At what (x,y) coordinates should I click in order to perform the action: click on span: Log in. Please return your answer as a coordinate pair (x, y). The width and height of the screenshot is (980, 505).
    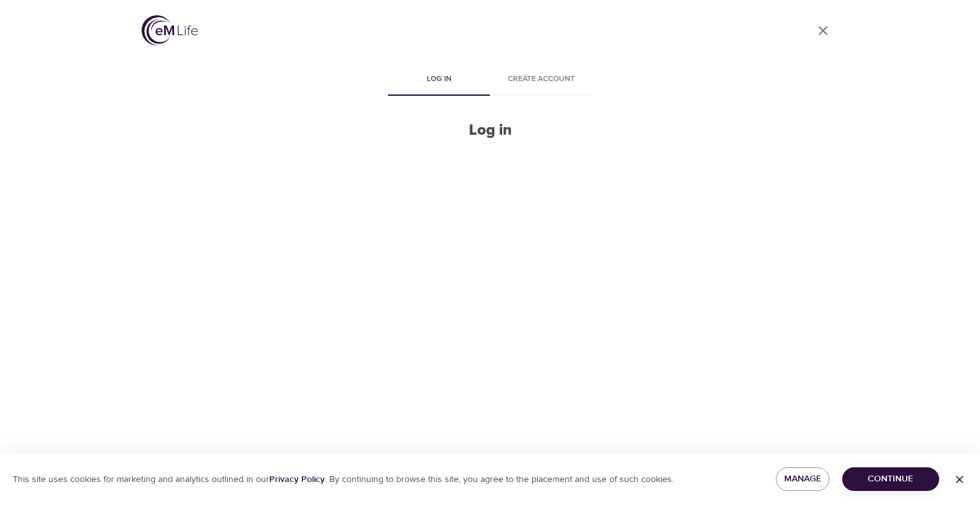
    Looking at the image, I should click on (439, 79).